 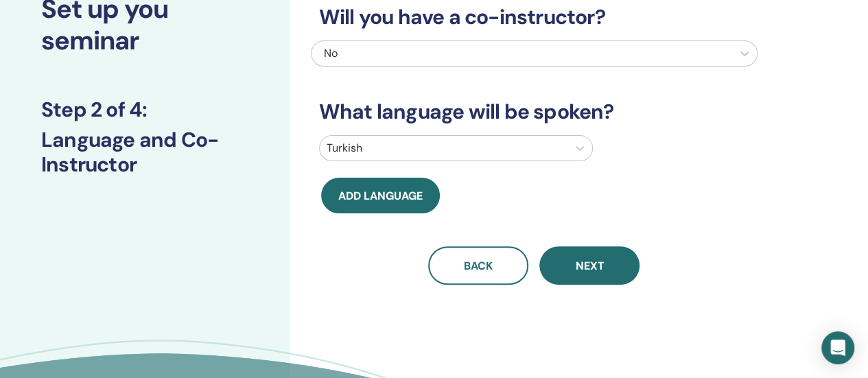 I want to click on button: Back, so click(x=478, y=265).